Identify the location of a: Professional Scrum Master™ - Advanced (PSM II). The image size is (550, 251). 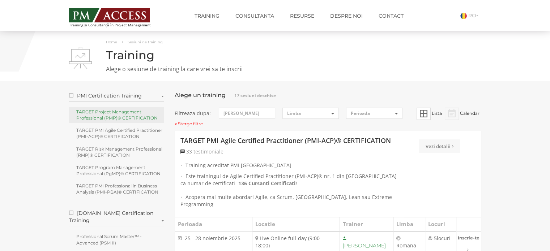
(116, 240).